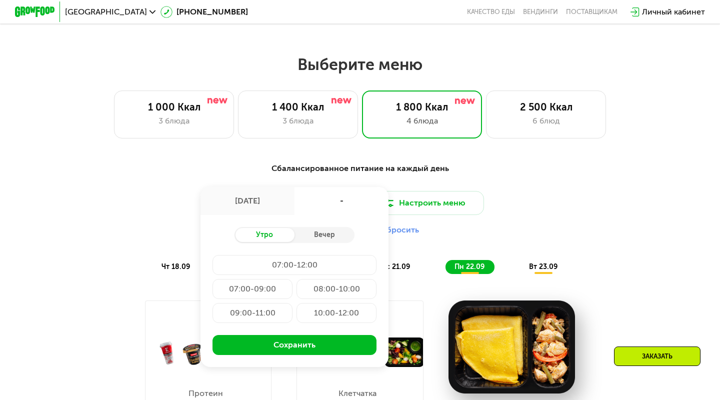  I want to click on span: пн 22.09, so click(469, 266).